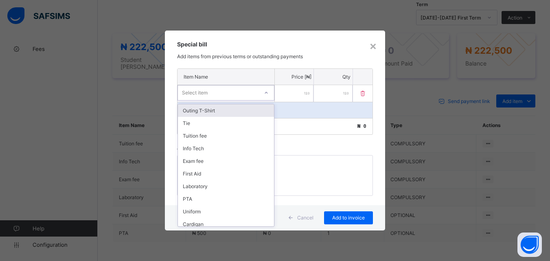 The image size is (550, 261). I want to click on div: Laboratory, so click(226, 186).